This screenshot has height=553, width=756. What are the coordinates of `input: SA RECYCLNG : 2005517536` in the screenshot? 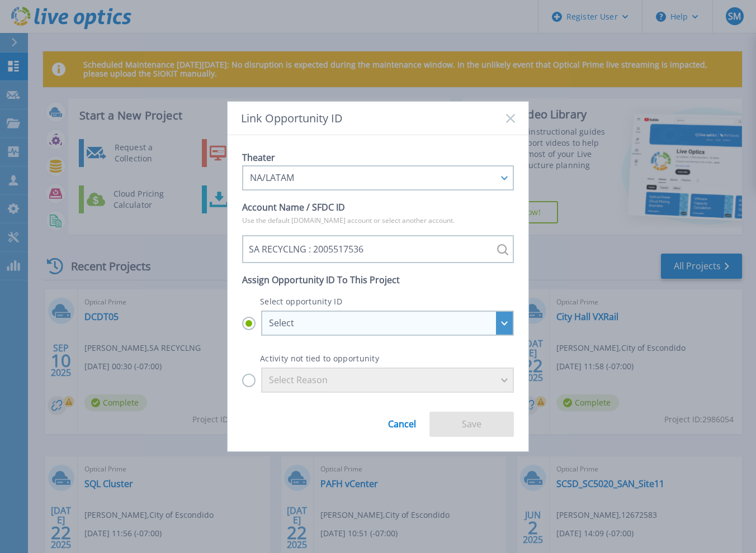 It's located at (378, 249).